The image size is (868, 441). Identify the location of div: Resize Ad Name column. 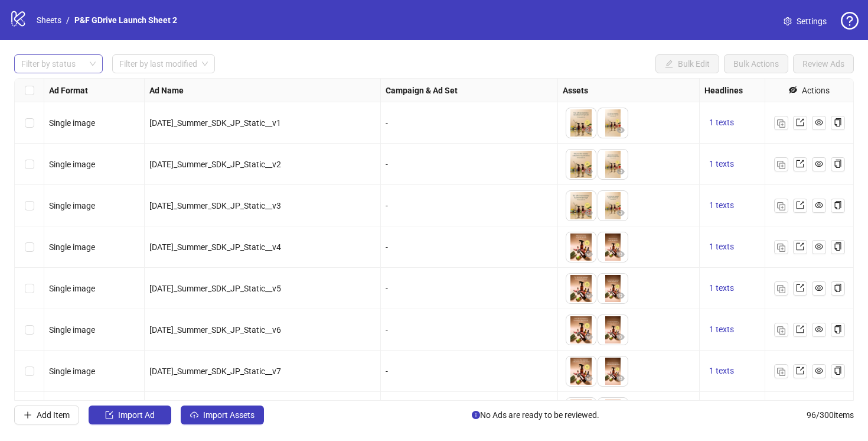
(379, 90).